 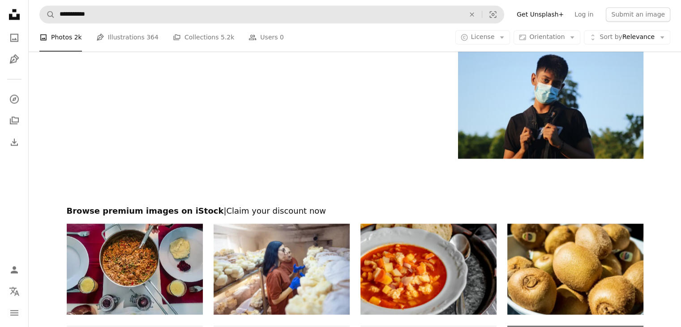 What do you see at coordinates (472, 14) in the screenshot?
I see `button: Clear` at bounding box center [472, 14].